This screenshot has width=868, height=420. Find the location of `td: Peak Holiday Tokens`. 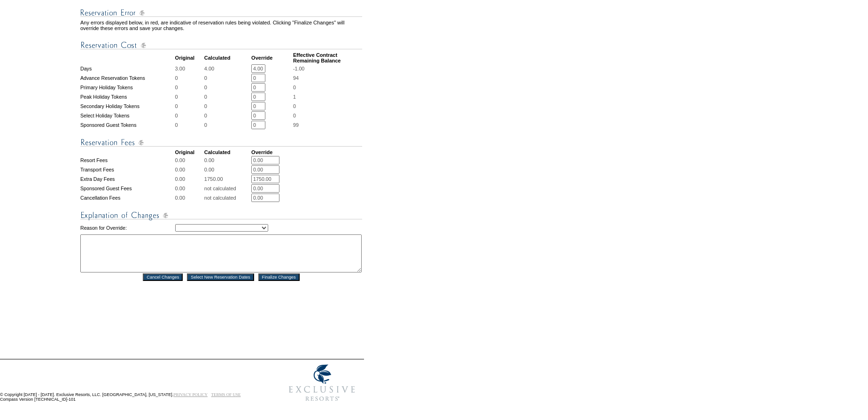

td: Peak Holiday Tokens is located at coordinates (127, 97).